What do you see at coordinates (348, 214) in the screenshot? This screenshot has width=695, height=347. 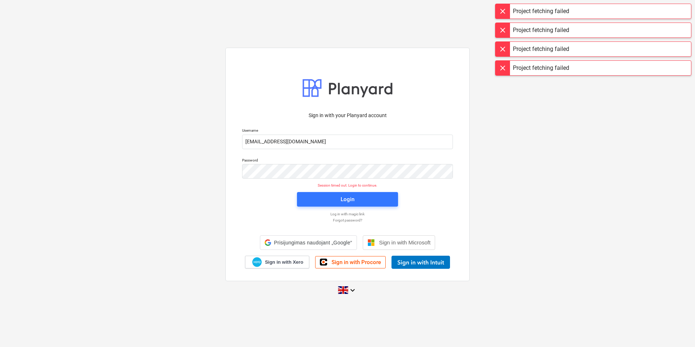 I see `a: Log in with magic link` at bounding box center [348, 214].